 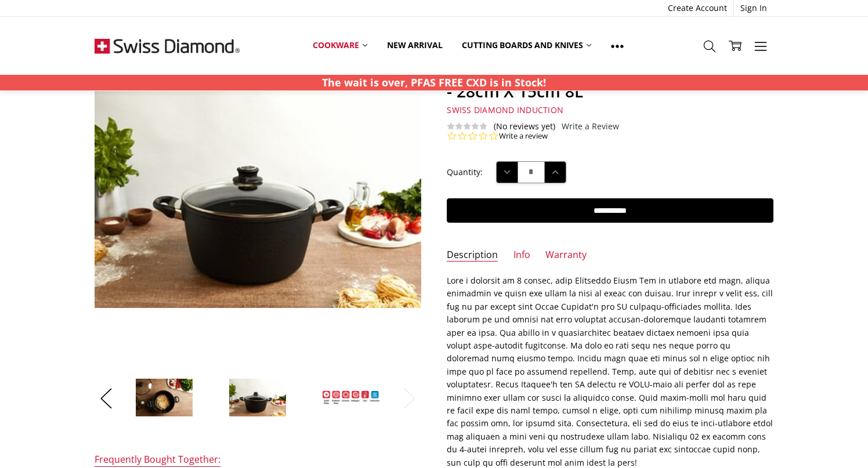 I want to click on a: Write a Review, so click(x=590, y=126).